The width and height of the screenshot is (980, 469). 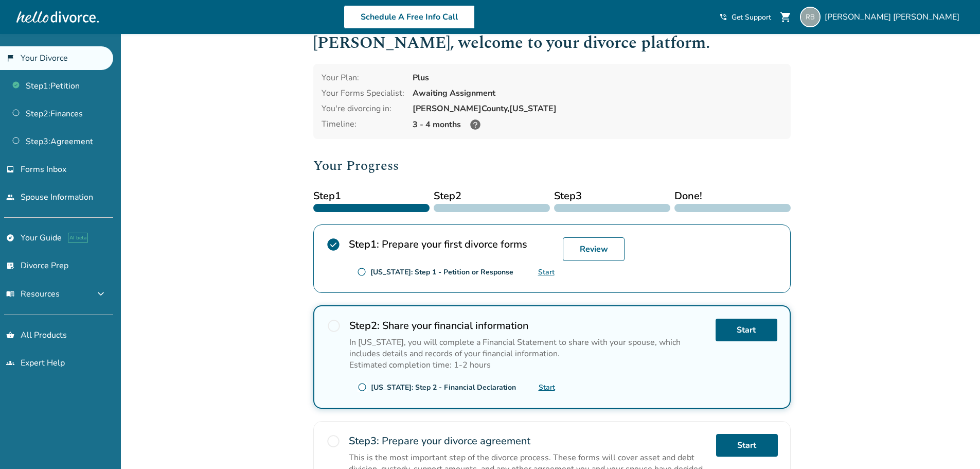 I want to click on a: Schedule A Free Info Call, so click(x=409, y=17).